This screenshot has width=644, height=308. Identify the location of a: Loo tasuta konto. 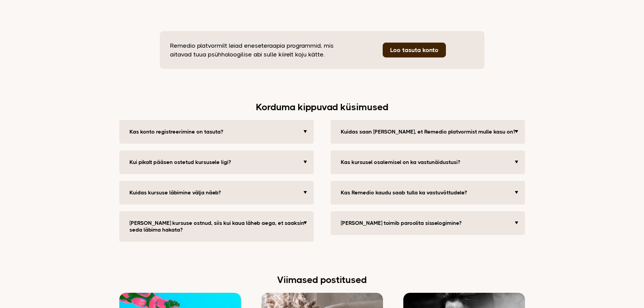
(414, 50).